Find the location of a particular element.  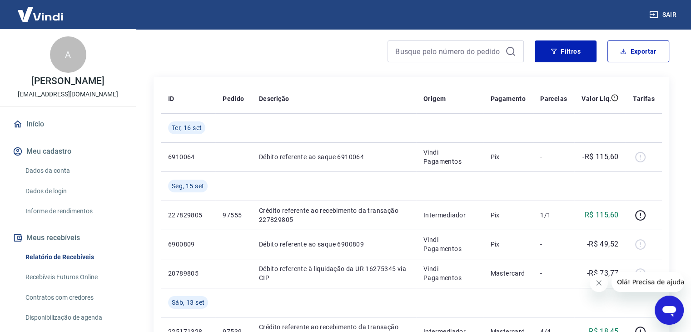

a: Relatório de Recebíveis is located at coordinates (73, 257).